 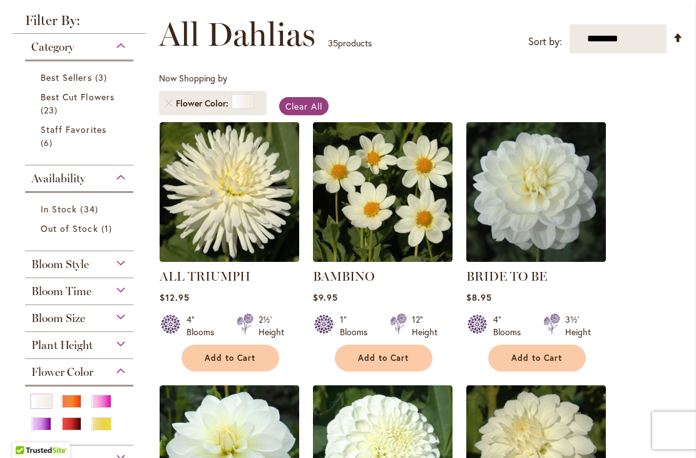 What do you see at coordinates (271, 325) in the screenshot?
I see `div: 2½' Height` at bounding box center [271, 325].